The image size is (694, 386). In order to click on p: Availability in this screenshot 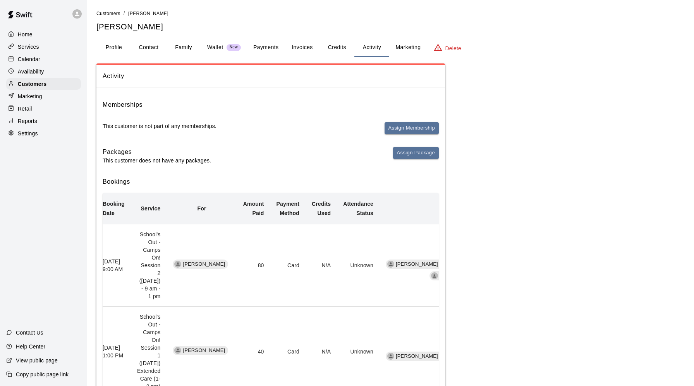, I will do `click(31, 72)`.